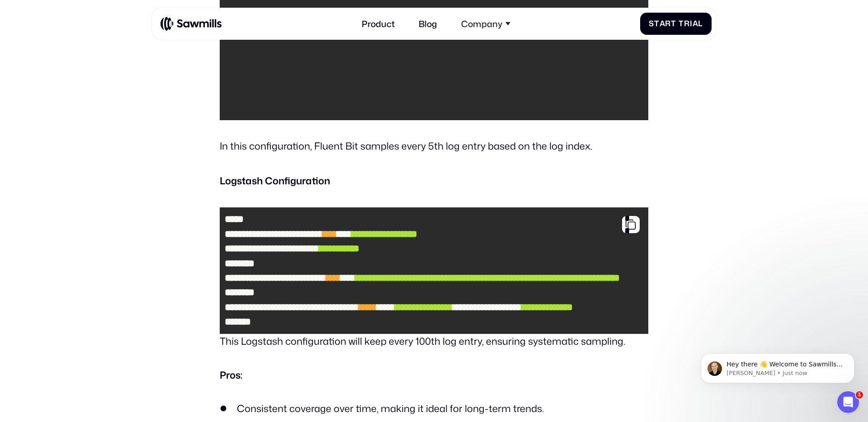  Describe the element at coordinates (28, 34) in the screenshot. I see `img: Profile image for Winston` at that location.